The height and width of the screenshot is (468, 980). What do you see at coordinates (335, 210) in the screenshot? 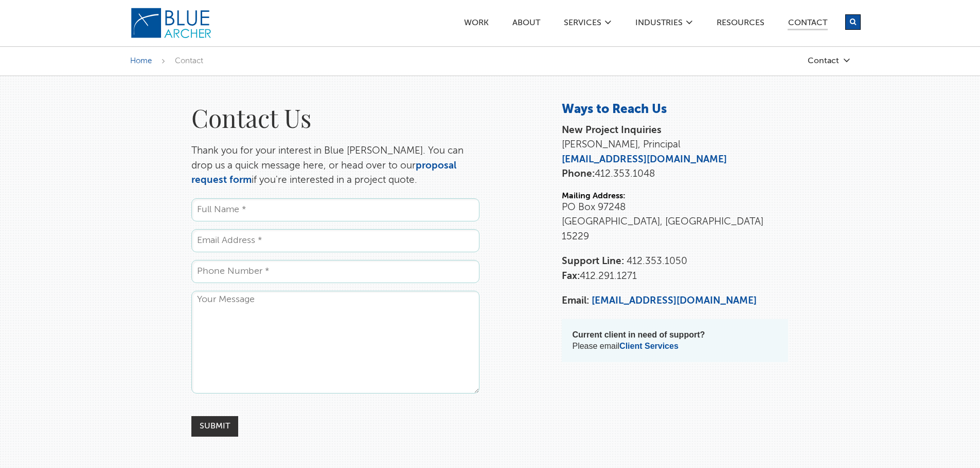
I see `input: Full Name *` at bounding box center [335, 210].